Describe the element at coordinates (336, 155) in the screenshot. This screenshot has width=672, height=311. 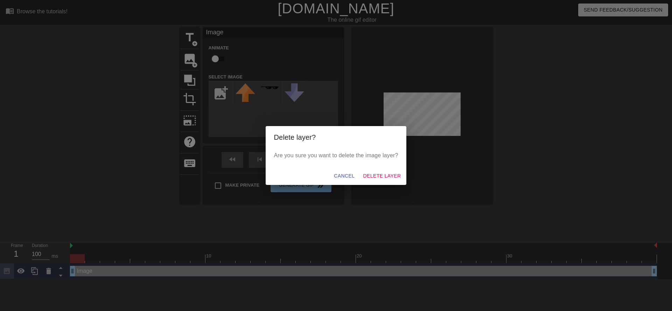
I see `p: Are you sure you want to delete the image layer?` at that location.